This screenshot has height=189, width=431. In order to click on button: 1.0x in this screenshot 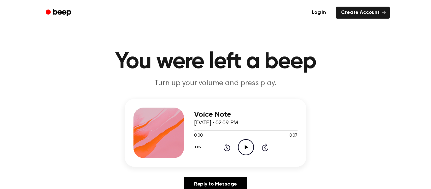, I will do `click(199, 147)`.